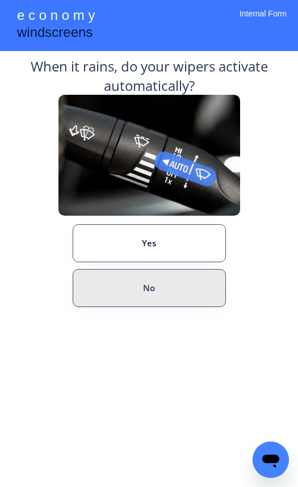 The height and width of the screenshot is (487, 298). I want to click on div: Internal Form, so click(263, 21).